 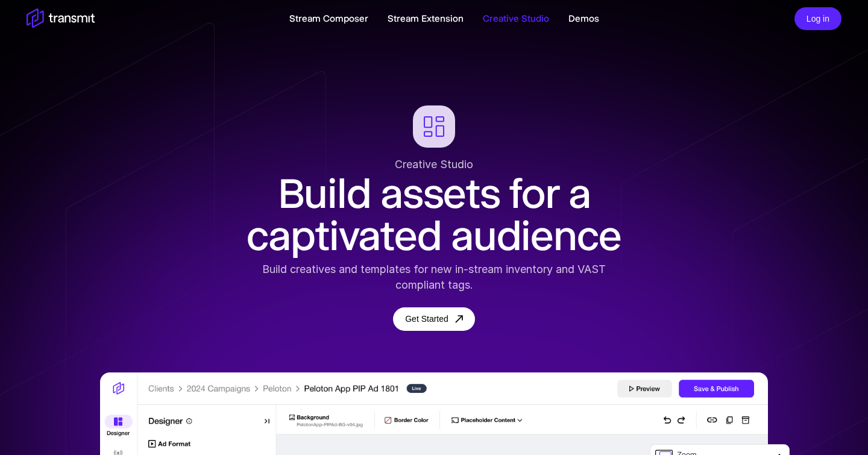 I want to click on a: Get Started, so click(x=434, y=319).